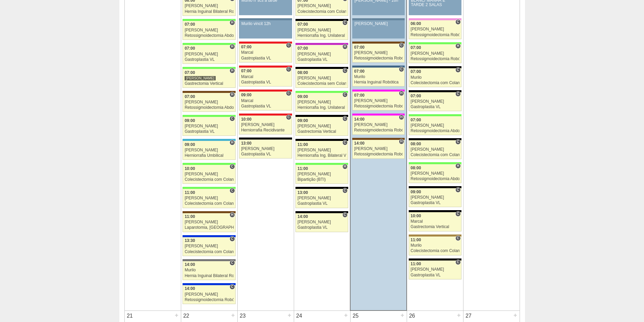 This screenshot has width=644, height=322. What do you see at coordinates (435, 221) in the screenshot?
I see `a: C 10:00 Marcal Gastrectomia Vertical` at bounding box center [435, 221].